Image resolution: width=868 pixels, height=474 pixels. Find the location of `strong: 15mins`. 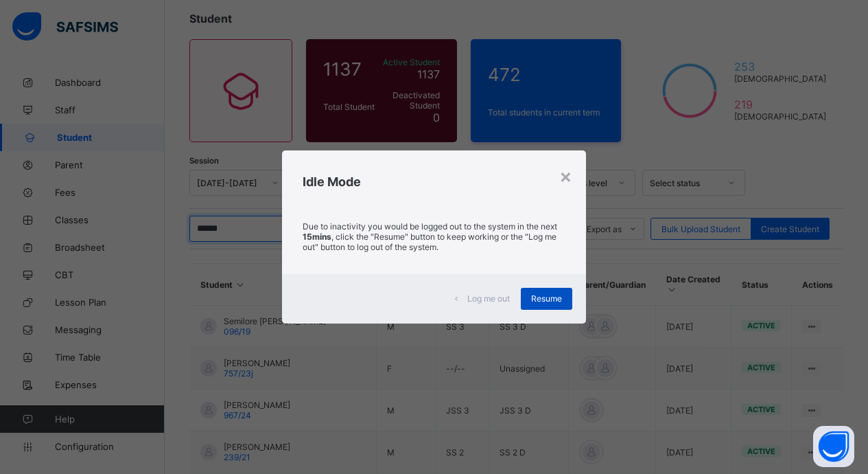

strong: 15mins is located at coordinates (317, 236).